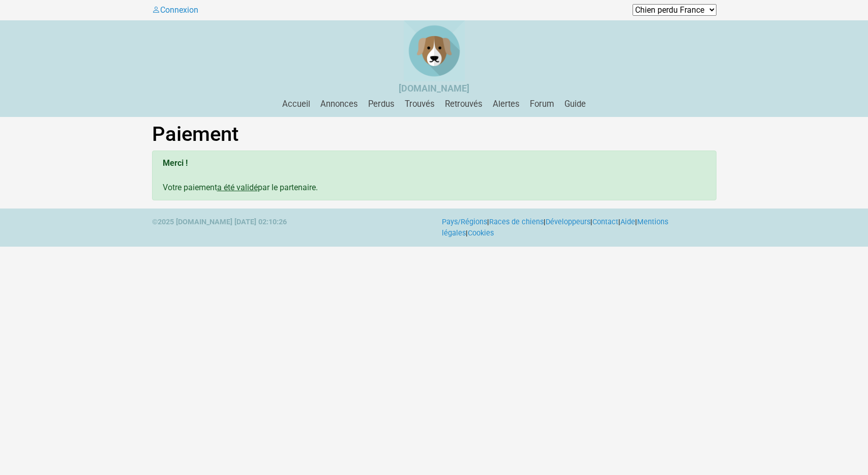 The image size is (868, 475). What do you see at coordinates (480, 233) in the screenshot?
I see `a: Cookies` at bounding box center [480, 233].